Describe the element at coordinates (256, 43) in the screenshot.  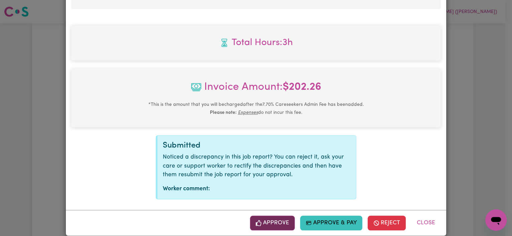
I see `span: Total hours worked: 3 hours` at that location.